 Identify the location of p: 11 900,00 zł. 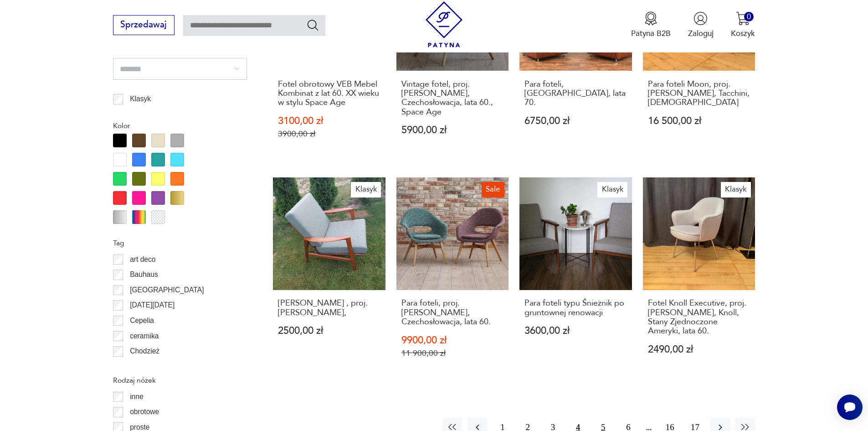
(452, 353).